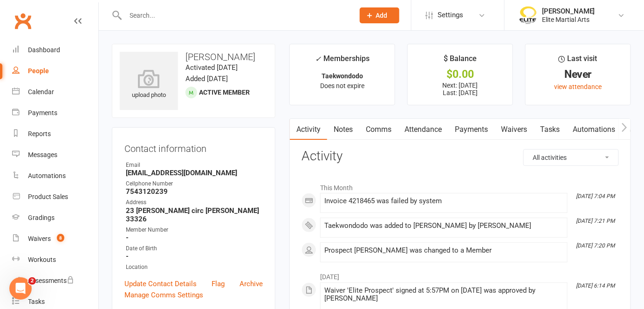 Image resolution: width=644 pixels, height=309 pixels. What do you see at coordinates (578, 61) in the screenshot?
I see `div: Last visit` at bounding box center [578, 61].